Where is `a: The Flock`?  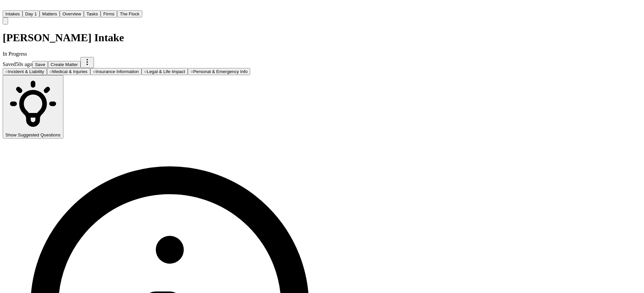
a: The Flock is located at coordinates (129, 14).